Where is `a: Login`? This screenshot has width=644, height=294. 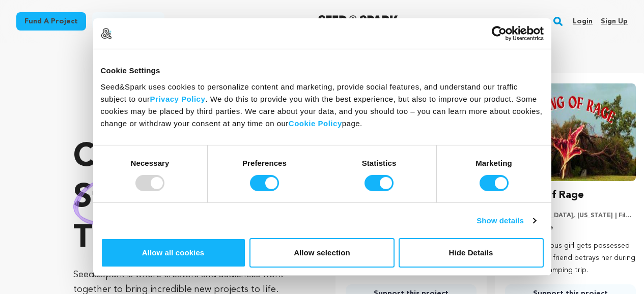 a: Login is located at coordinates (582, 21).